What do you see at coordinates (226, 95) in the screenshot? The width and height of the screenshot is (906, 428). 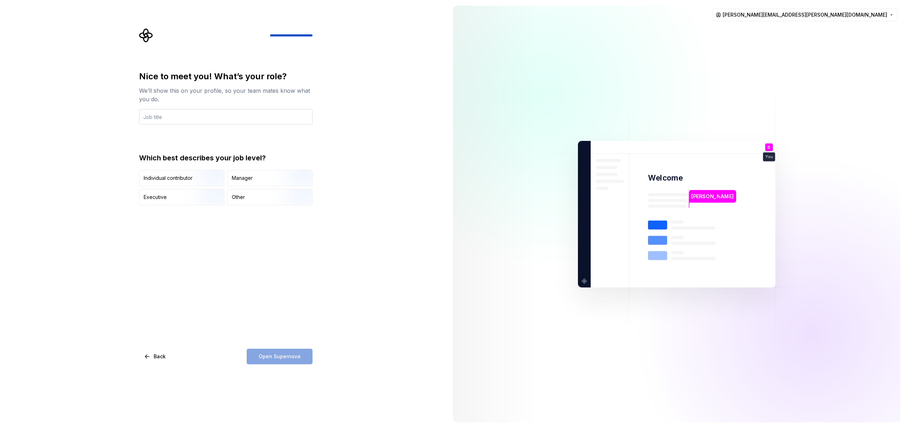 I see `div: We’ll show this on your profile, so your team mates know what you do.` at bounding box center [226, 95].